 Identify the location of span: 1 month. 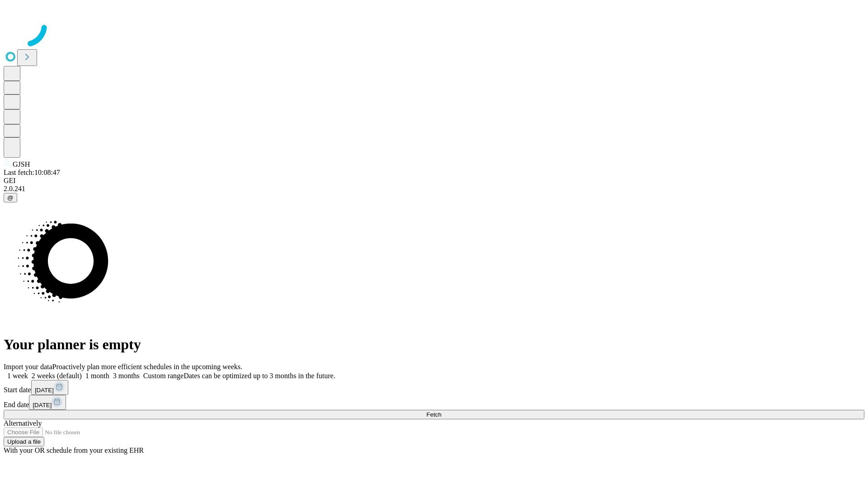
(97, 375).